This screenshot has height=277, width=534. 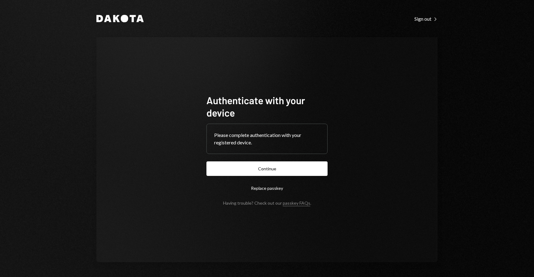 I want to click on button: Continue, so click(x=267, y=169).